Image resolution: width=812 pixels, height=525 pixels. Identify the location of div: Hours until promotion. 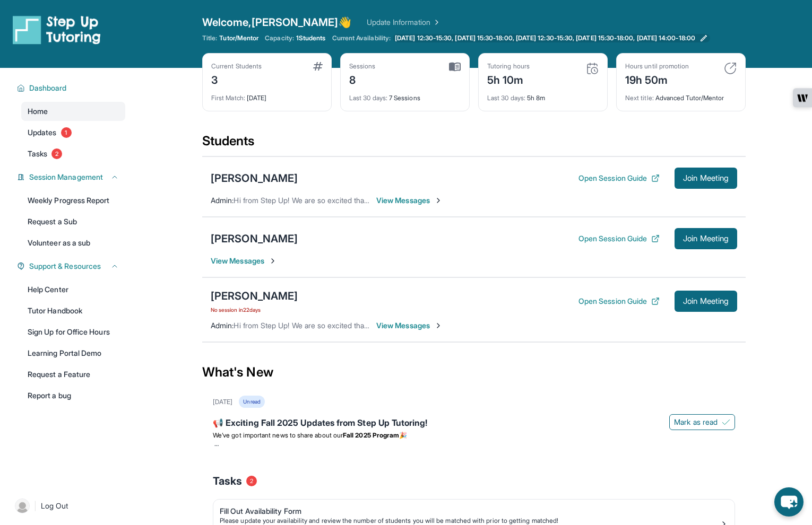
(657, 67).